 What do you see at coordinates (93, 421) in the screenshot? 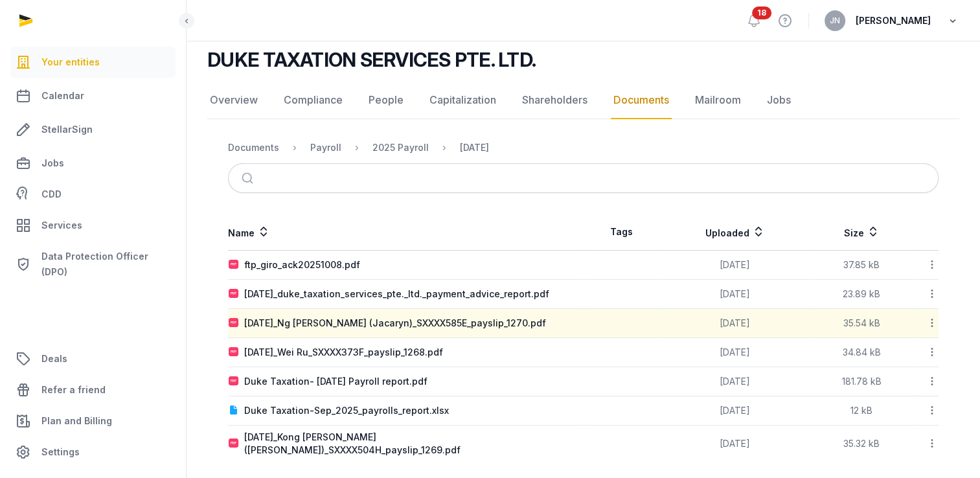
I see `a: Plan and Billing` at bounding box center [93, 421].